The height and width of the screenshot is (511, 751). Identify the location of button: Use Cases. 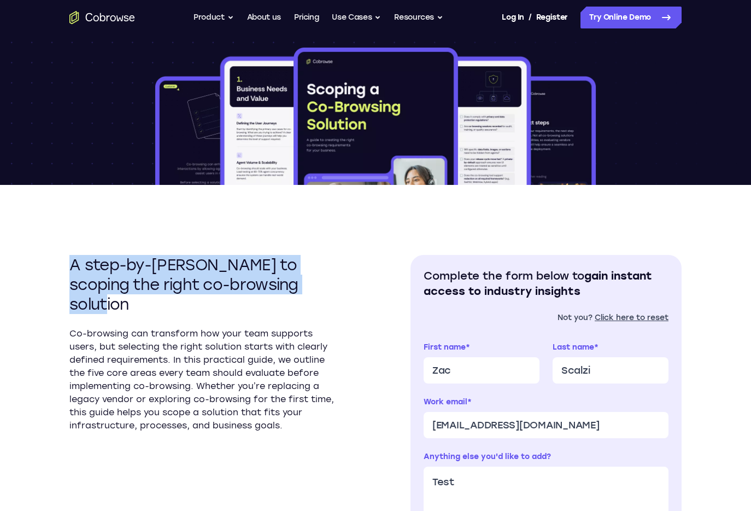
(356, 17).